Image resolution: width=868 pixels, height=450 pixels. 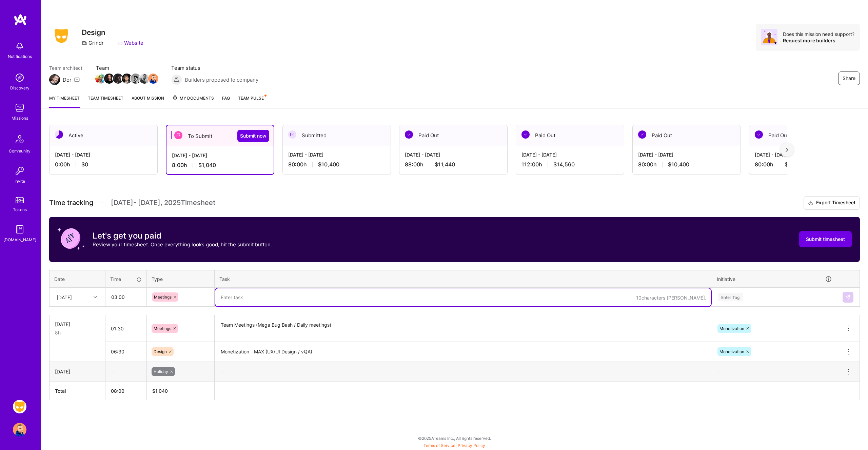 I want to click on img: coin, so click(x=70, y=239).